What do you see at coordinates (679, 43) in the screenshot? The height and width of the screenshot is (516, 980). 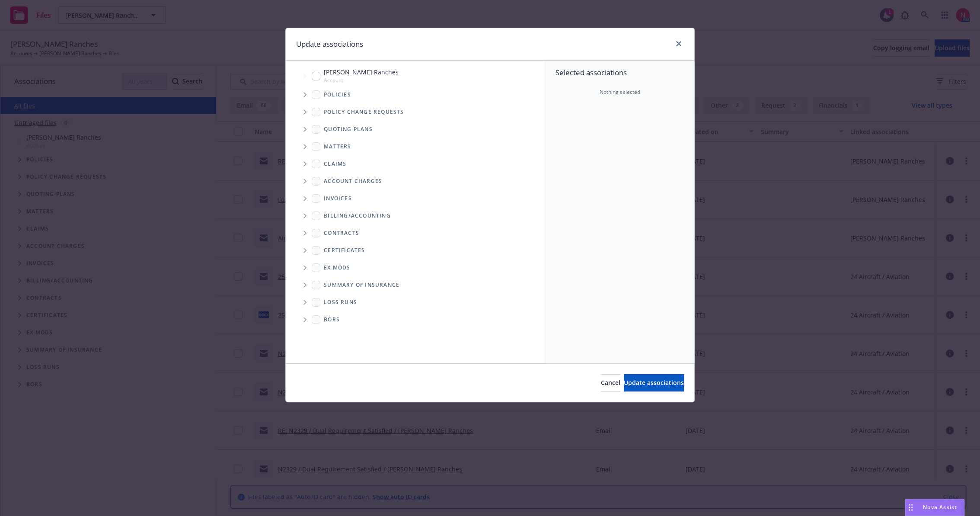 I see `a: close` at bounding box center [679, 43].